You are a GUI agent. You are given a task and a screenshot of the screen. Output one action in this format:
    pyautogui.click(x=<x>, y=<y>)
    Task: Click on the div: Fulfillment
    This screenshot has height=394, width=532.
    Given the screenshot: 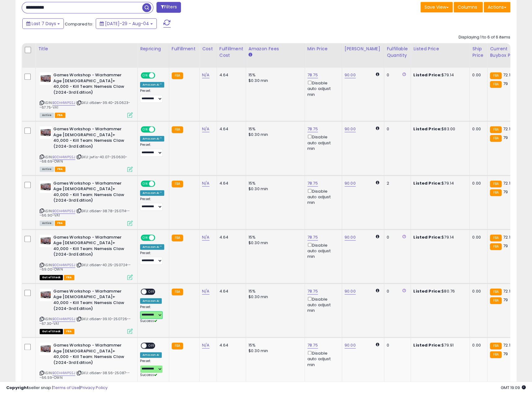 What is the action you would take?
    pyautogui.click(x=184, y=49)
    